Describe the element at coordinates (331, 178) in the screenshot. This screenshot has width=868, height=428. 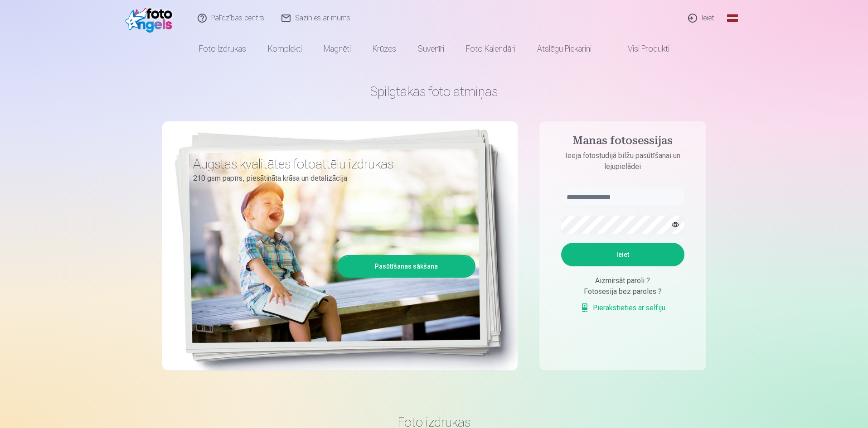
I see `p: 210 gsm papīrs, piesātināta krāsa un detalizācija` at that location.